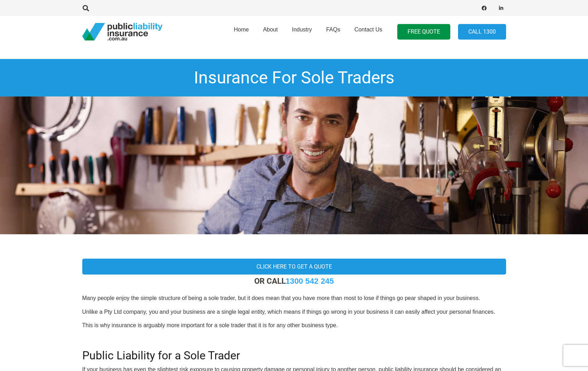  What do you see at coordinates (368, 29) in the screenshot?
I see `span: Contact Us` at bounding box center [368, 29].